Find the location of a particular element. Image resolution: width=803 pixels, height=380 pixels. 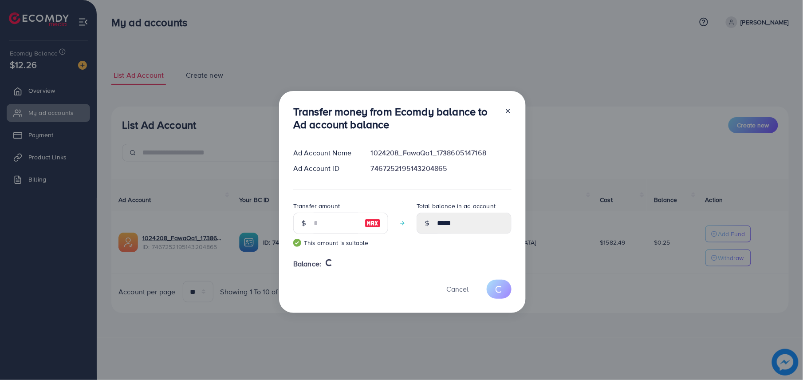

label: Transfer amount is located at coordinates (316, 206).